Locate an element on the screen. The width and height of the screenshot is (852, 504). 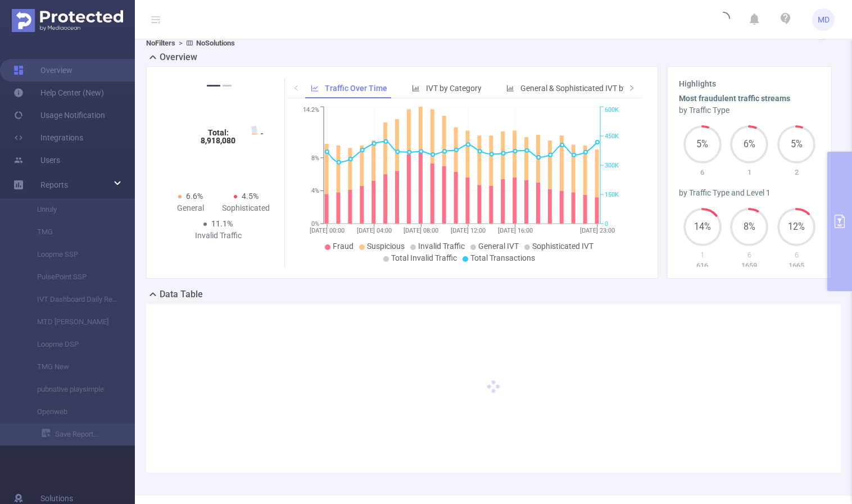
p: 2 is located at coordinates (796, 173).